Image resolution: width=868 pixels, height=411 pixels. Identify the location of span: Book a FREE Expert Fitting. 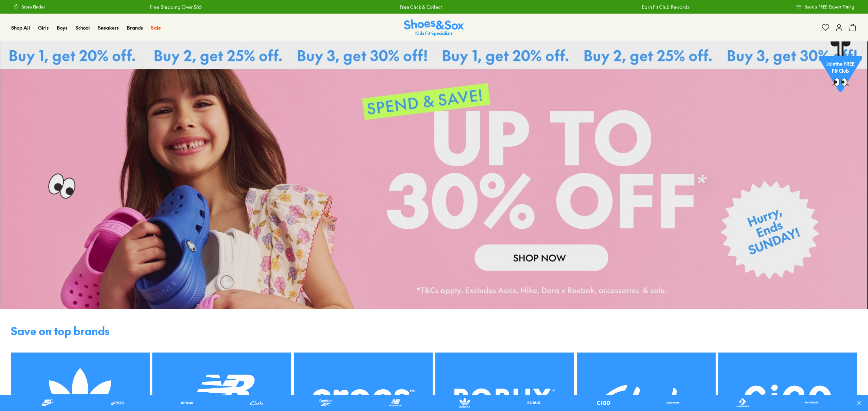
(829, 7).